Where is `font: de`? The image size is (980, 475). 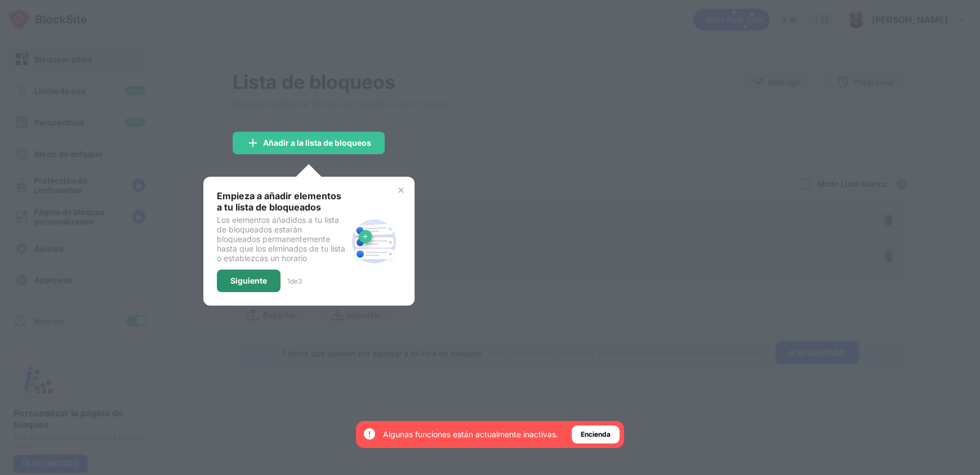
font: de is located at coordinates (294, 281).